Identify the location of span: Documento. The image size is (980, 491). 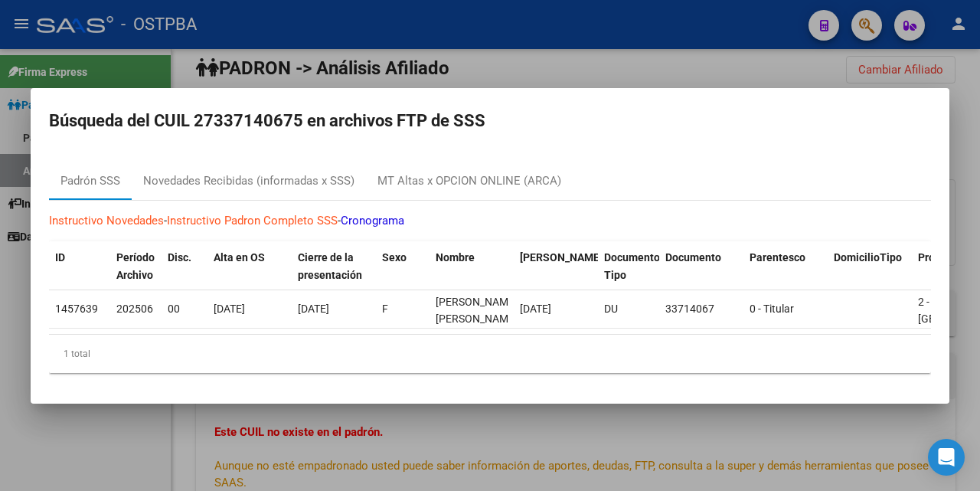
(693, 257).